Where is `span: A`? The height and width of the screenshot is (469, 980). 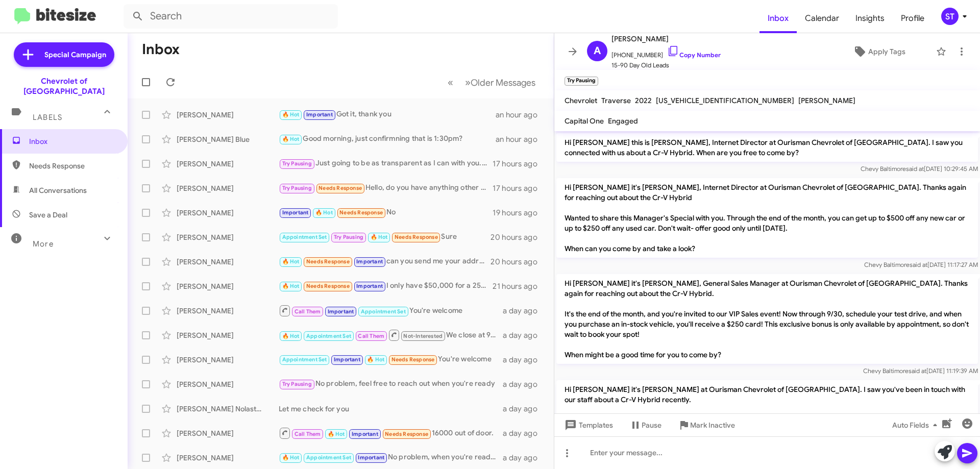
span: A is located at coordinates (597, 51).